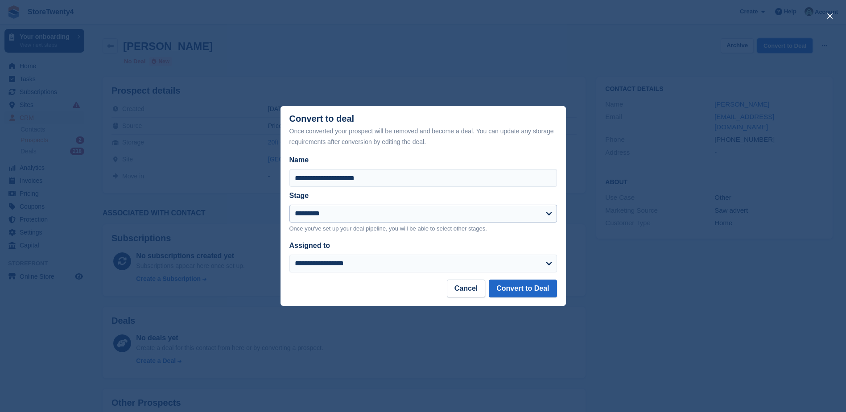  What do you see at coordinates (523, 289) in the screenshot?
I see `button: Convert to Deal` at bounding box center [523, 289].